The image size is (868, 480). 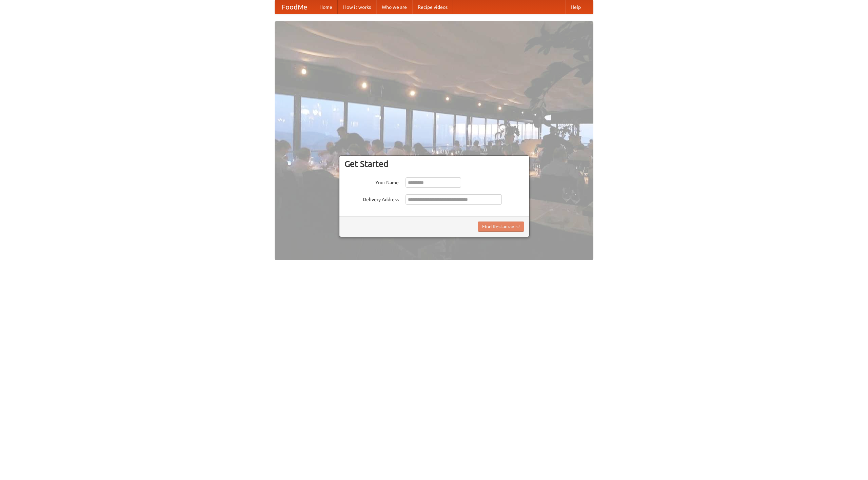 I want to click on button: Find Restaurants!, so click(x=501, y=226).